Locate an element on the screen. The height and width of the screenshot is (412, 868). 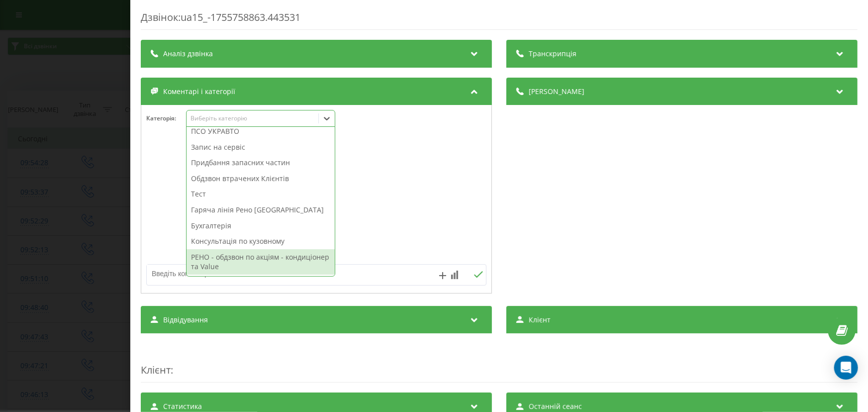
div: Запис на сервіс is located at coordinates (260, 148).